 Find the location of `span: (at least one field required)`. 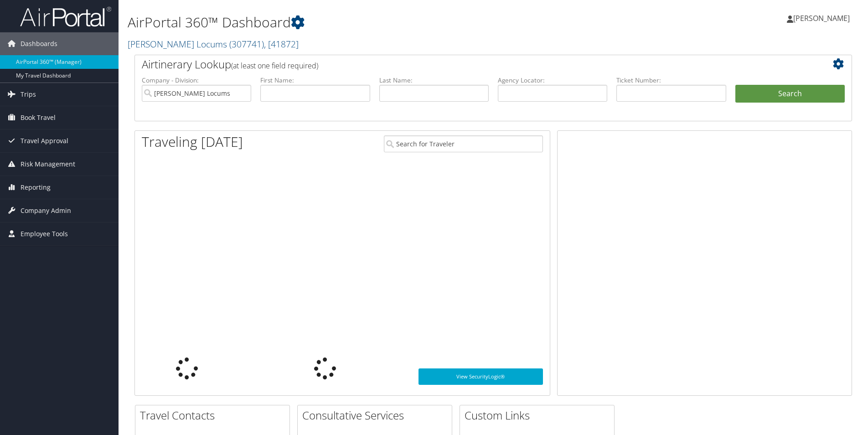

span: (at least one field required) is located at coordinates (274, 66).